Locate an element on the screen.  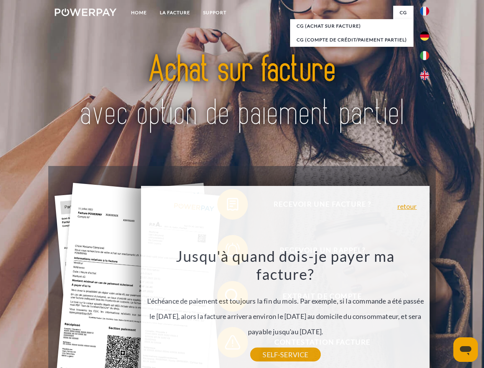
img: it is located at coordinates (424, 56).